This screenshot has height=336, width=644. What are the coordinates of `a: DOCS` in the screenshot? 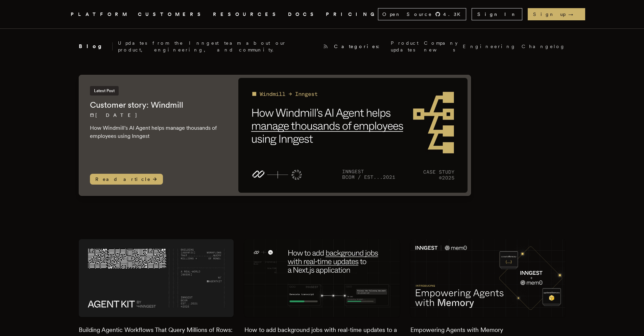 It's located at (303, 14).